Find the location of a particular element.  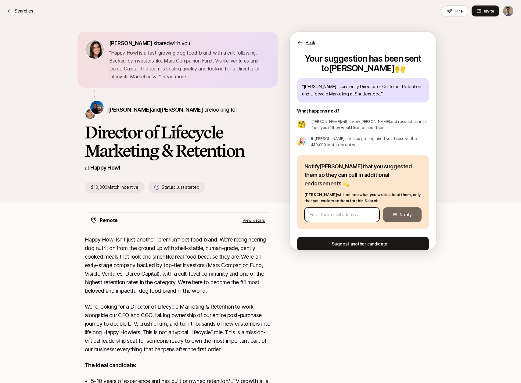

p: We're looking for a Director of Lifecycle Marketing & Retention to work alongside our CEO and CGO... is located at coordinates (178, 328).